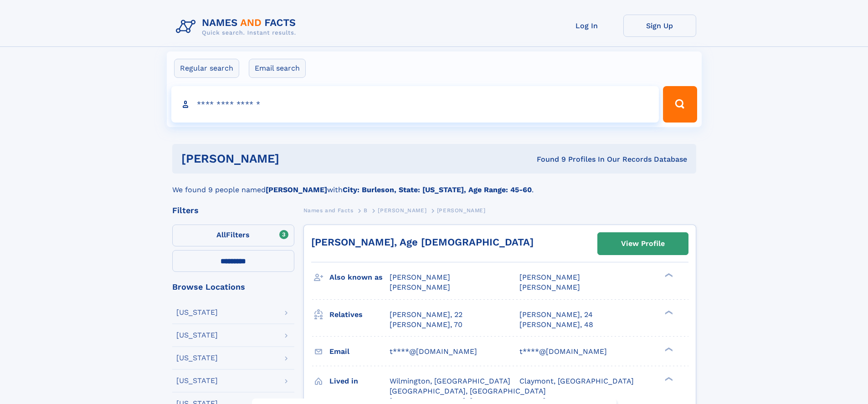 This screenshot has width=868, height=404. Describe the element at coordinates (660, 25) in the screenshot. I see `a: Sign Up` at that location.